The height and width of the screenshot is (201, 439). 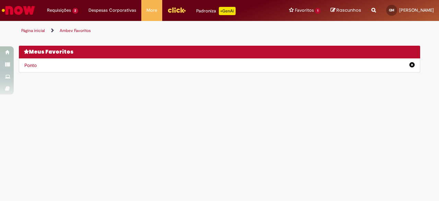 I want to click on a: Ponto, so click(x=31, y=65).